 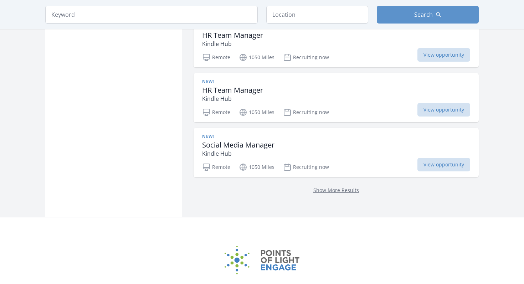 I want to click on span: Search, so click(x=424, y=15).